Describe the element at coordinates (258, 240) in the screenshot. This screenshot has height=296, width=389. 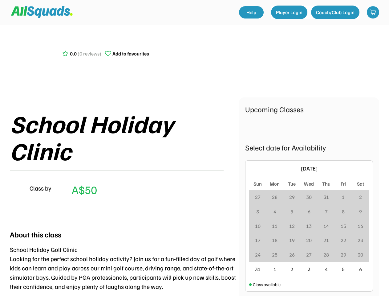
I see `div: 17` at that location.